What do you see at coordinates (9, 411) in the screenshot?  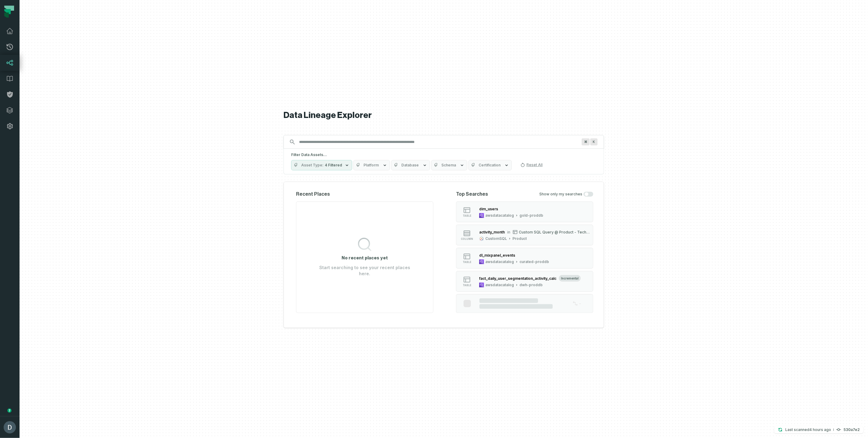 I see `div: Tooltip anchor` at bounding box center [9, 411].